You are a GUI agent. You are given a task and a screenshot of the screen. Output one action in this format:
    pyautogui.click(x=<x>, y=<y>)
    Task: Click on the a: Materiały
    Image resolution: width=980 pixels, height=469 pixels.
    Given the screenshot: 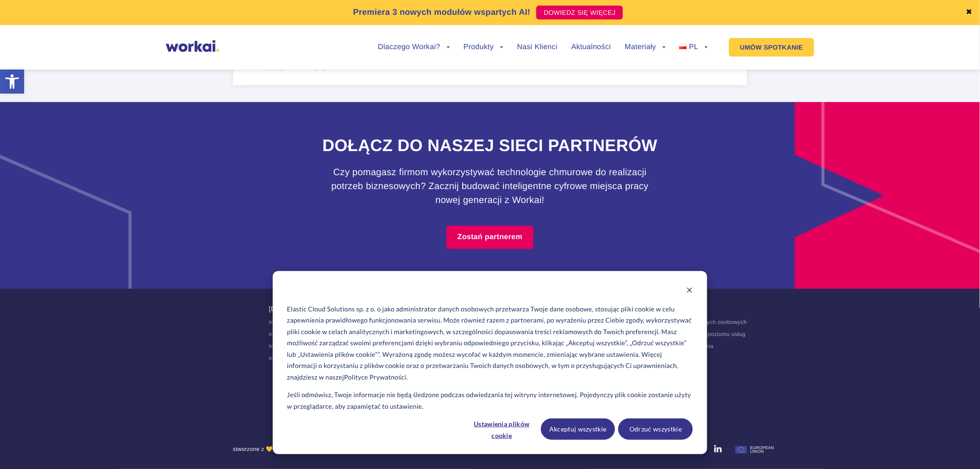 What is the action you would take?
    pyautogui.click(x=645, y=47)
    